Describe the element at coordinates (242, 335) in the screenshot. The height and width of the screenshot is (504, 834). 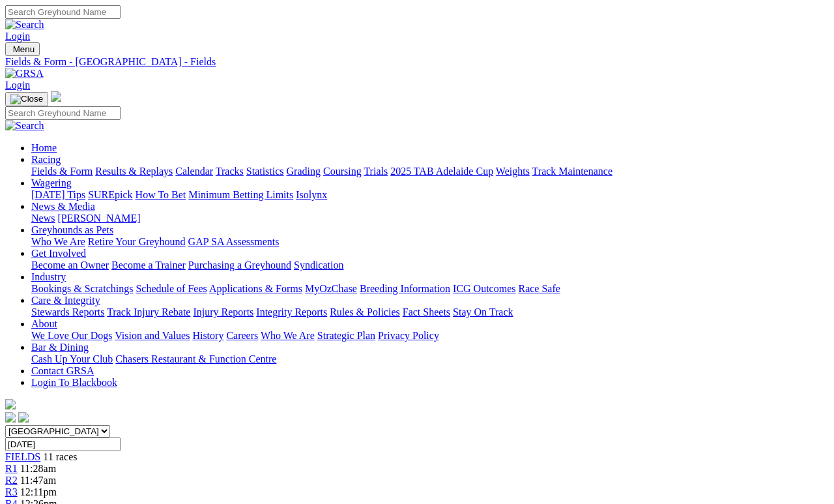
I see `a: Careers` at that location.